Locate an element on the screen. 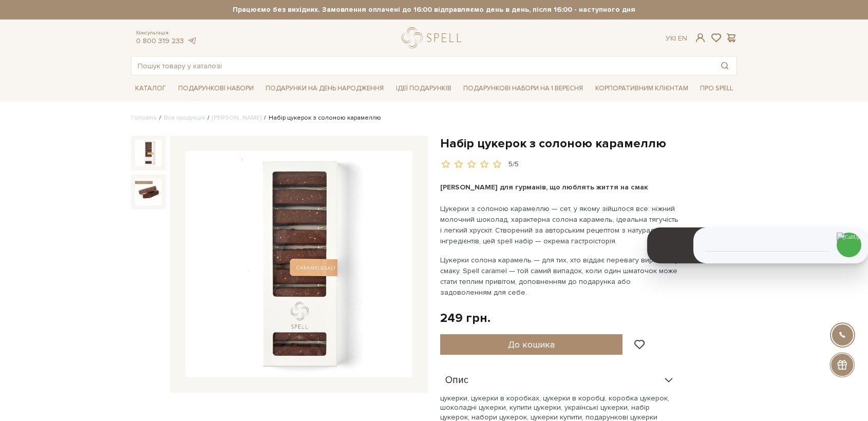 The image size is (868, 421). a: Вся продукція is located at coordinates (184, 117).